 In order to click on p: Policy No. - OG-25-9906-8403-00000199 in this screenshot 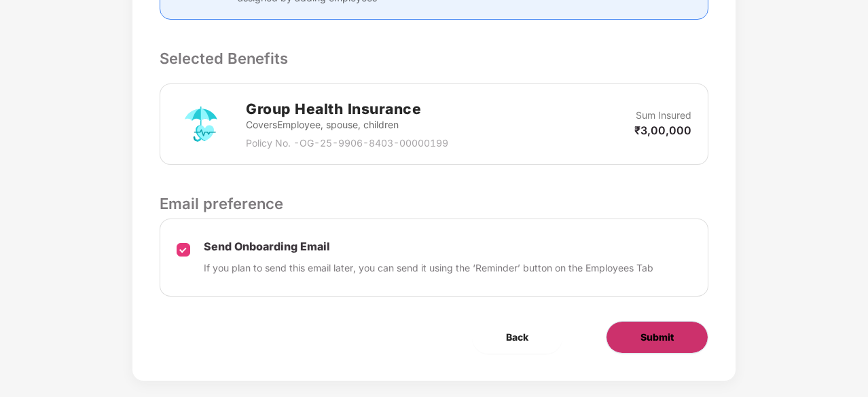, I will do `click(347, 143)`.